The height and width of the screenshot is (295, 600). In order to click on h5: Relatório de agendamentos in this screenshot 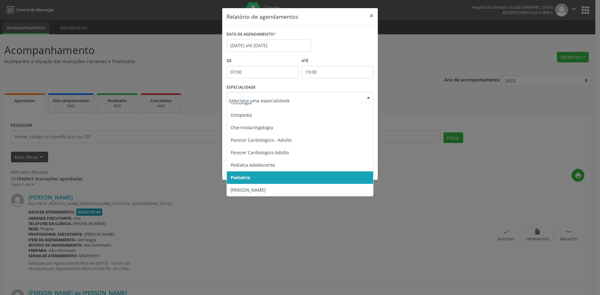, I will do `click(262, 17)`.